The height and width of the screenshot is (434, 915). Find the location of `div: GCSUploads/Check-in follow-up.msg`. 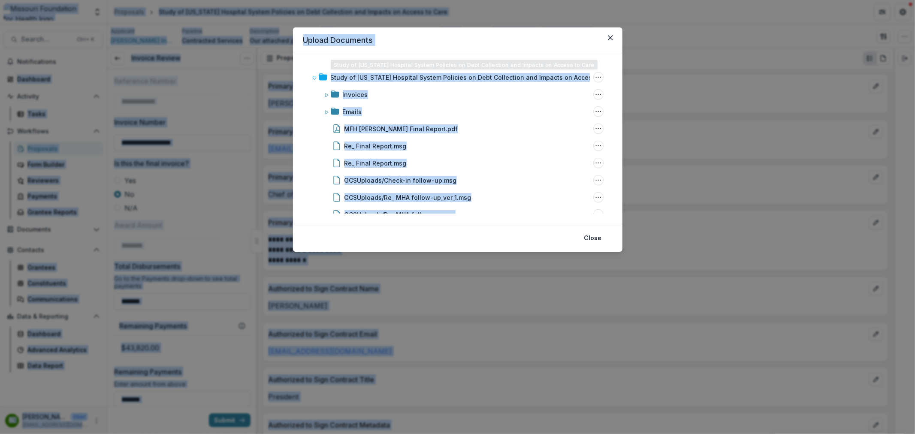

div: GCSUploads/Check-in follow-up.msg is located at coordinates (401, 180).